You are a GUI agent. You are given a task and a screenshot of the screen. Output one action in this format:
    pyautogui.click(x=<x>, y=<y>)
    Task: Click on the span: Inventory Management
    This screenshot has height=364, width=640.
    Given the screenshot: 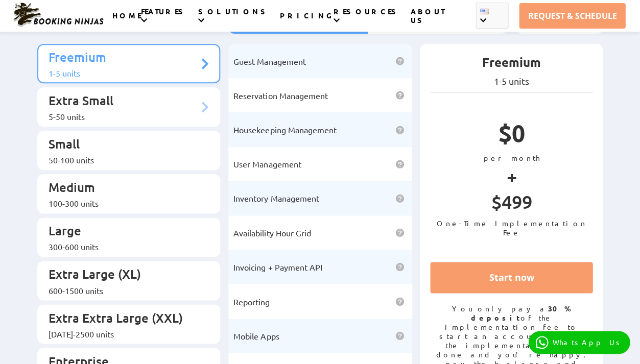 What is the action you would take?
    pyautogui.click(x=276, y=198)
    